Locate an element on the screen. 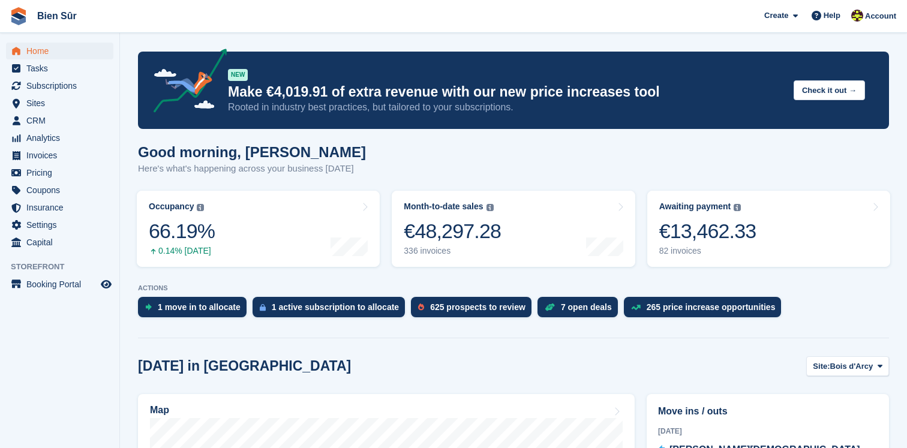 This screenshot has width=907, height=448. div: Month-to-date sales is located at coordinates (443, 206).